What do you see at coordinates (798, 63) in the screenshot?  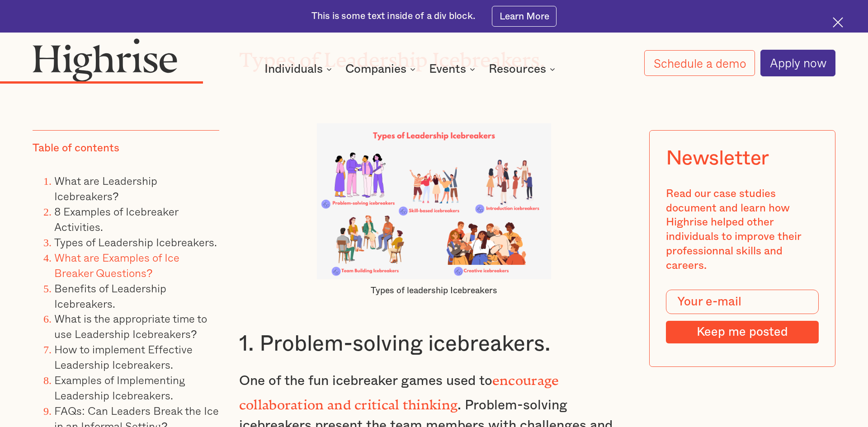 I see `a: Apply now` at bounding box center [798, 63].